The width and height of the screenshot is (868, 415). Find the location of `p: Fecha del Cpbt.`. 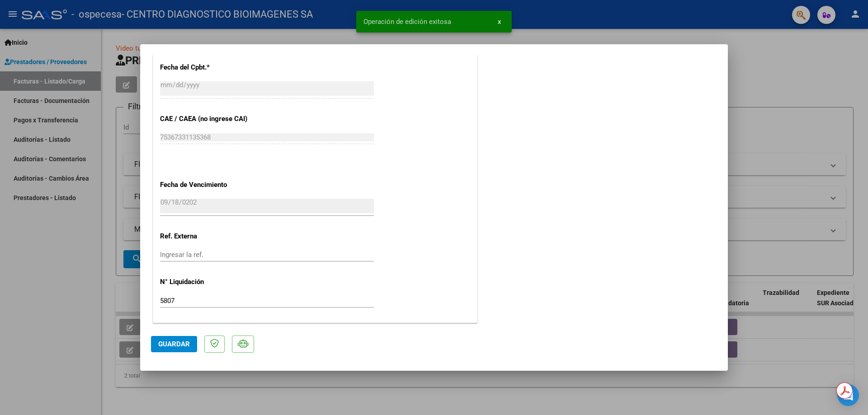

p: Fecha del Cpbt. is located at coordinates (207, 67).